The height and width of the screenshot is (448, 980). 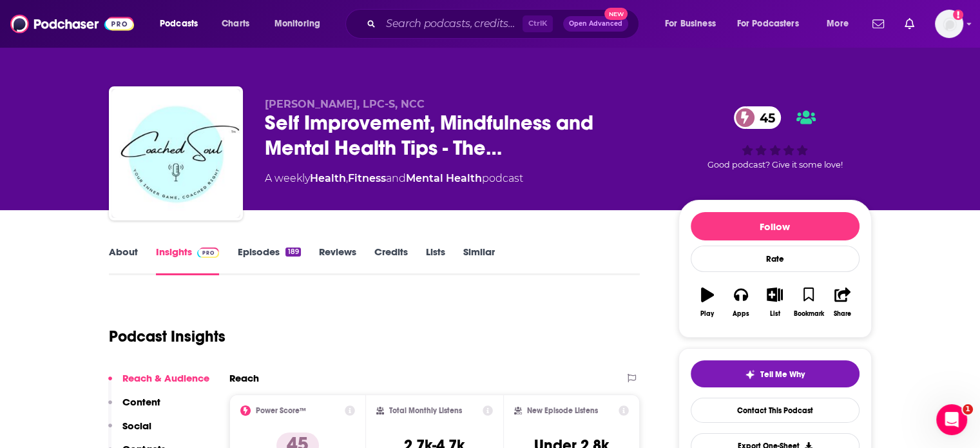 I want to click on span: Charts, so click(x=235, y=24).